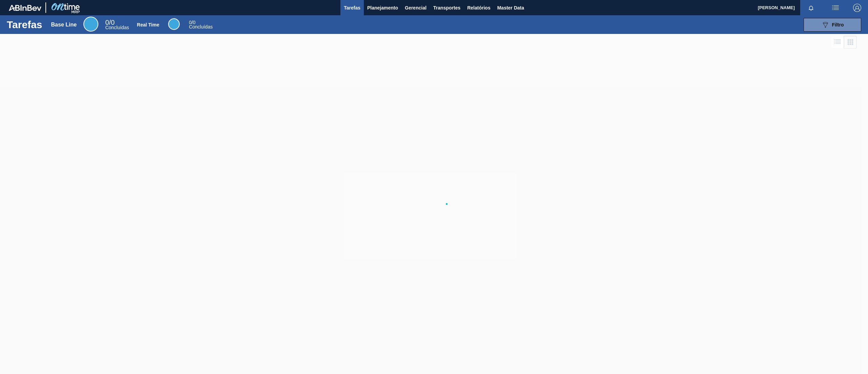 Image resolution: width=868 pixels, height=374 pixels. What do you see at coordinates (857, 8) in the screenshot?
I see `img: Logout` at bounding box center [857, 8].